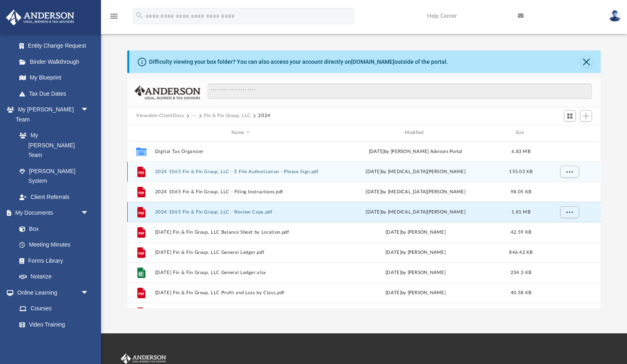  What do you see at coordinates (521, 151) in the screenshot?
I see `span: 6.83 MB` at bounding box center [521, 151].